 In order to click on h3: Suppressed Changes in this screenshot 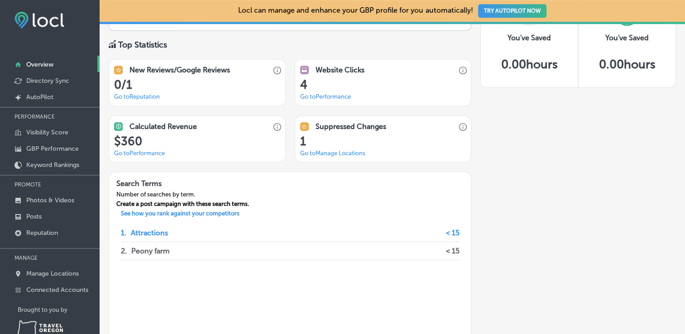, I will do `click(351, 126)`.